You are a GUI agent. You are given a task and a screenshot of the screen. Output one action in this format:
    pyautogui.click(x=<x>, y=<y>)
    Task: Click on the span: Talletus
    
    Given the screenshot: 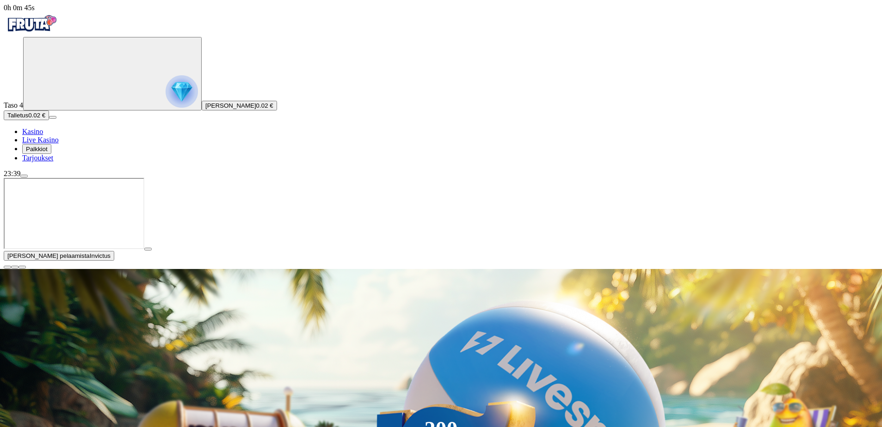 What is the action you would take?
    pyautogui.click(x=18, y=115)
    